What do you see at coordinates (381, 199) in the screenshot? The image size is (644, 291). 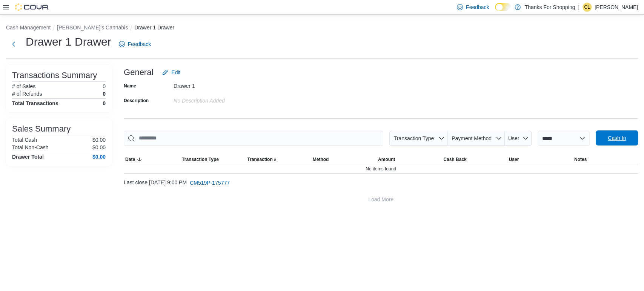 I see `button: Load More` at bounding box center [381, 199].